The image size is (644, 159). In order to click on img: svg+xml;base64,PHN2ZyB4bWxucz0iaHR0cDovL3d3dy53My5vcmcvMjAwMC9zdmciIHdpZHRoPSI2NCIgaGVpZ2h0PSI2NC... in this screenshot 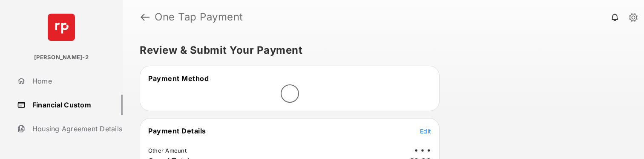, I will do `click(61, 27)`.